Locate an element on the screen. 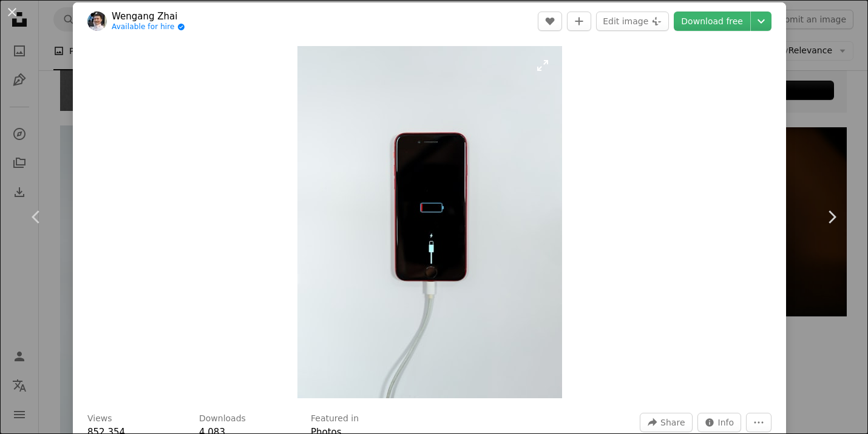 The height and width of the screenshot is (434, 868). span: Share is located at coordinates (672, 423).